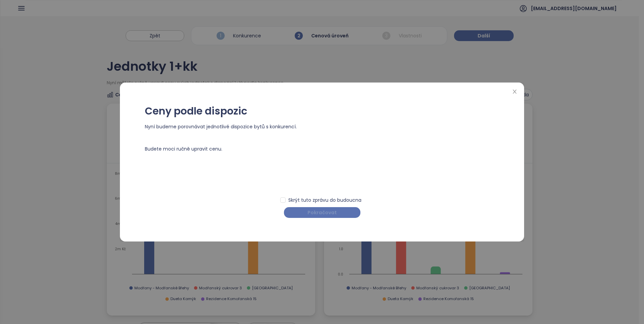 This screenshot has width=644, height=324. I want to click on span: Nyní budeme porovnávat jednotlivé dispozice bytů s konkurencí., so click(322, 127).